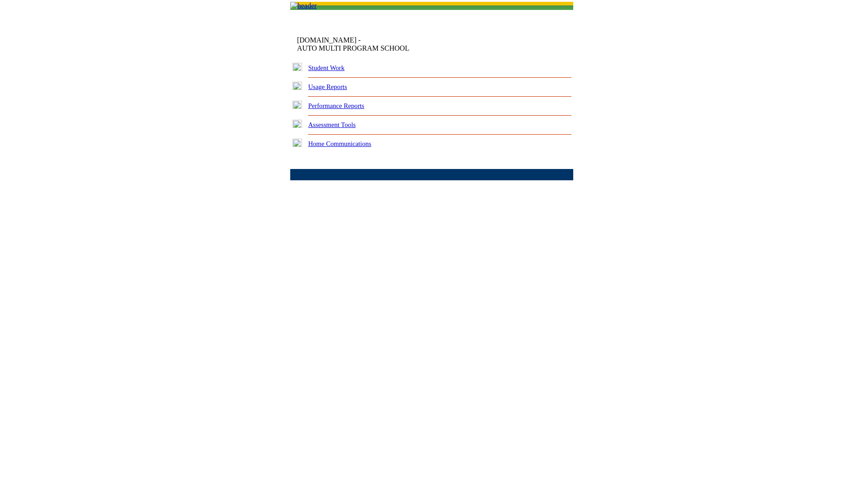 Image resolution: width=868 pixels, height=488 pixels. What do you see at coordinates (353, 48) in the screenshot?
I see `nobr: AUTO MULTI PROGRAM SCHOOL` at bounding box center [353, 48].